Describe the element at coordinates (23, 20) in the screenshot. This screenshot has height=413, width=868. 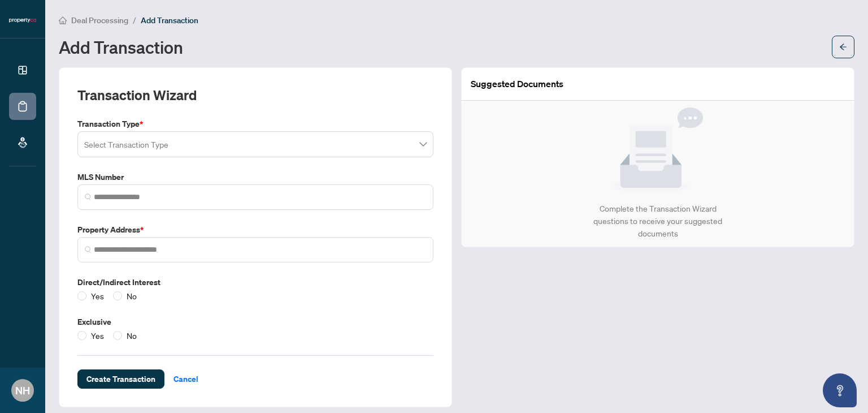
I see `img: logo` at that location.